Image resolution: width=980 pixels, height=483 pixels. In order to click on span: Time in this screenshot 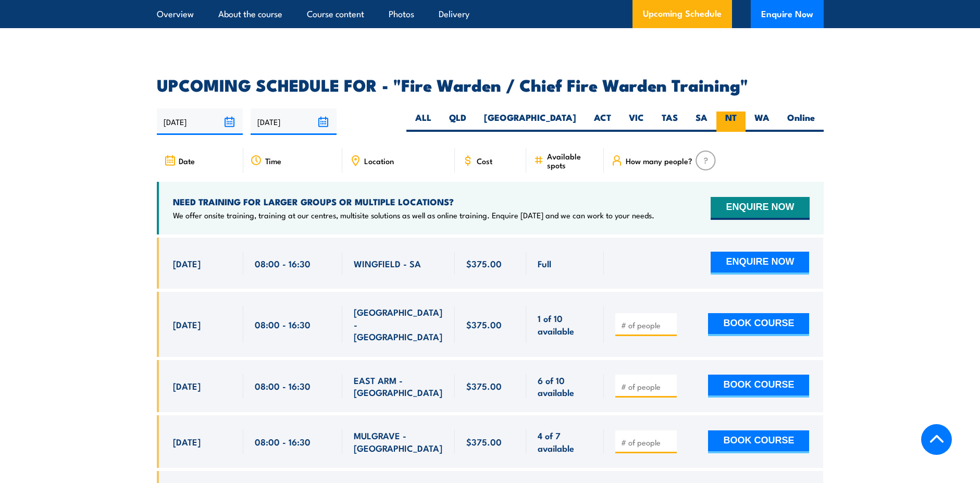, I will do `click(273, 160)`.